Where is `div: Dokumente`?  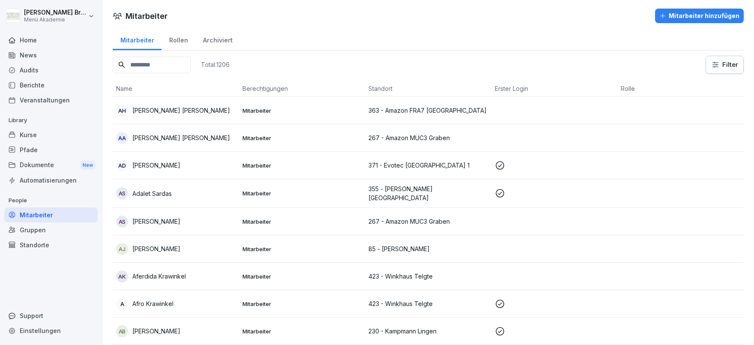 div: Dokumente is located at coordinates (51, 165).